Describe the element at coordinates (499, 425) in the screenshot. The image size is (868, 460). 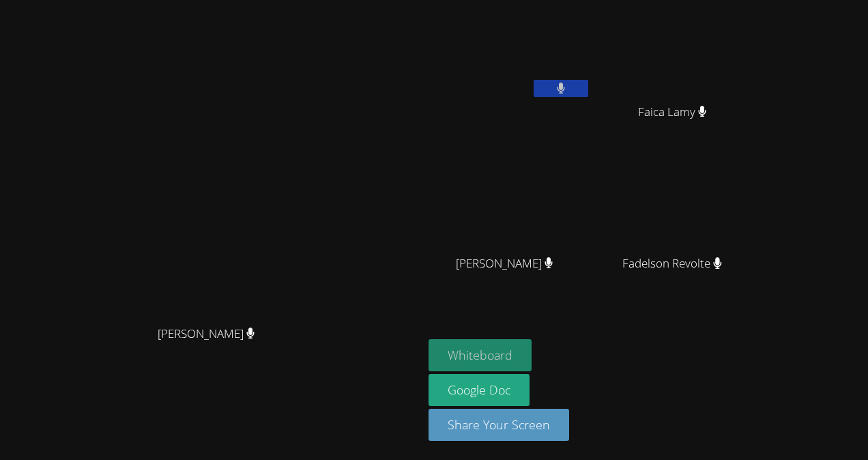
I see `button: Share Your Screen` at that location.